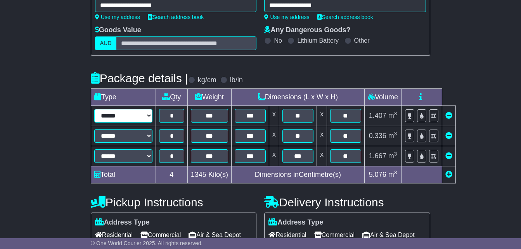 This screenshot has height=249, width=521. Describe the element at coordinates (171, 97) in the screenshot. I see `td: Qty` at that location.